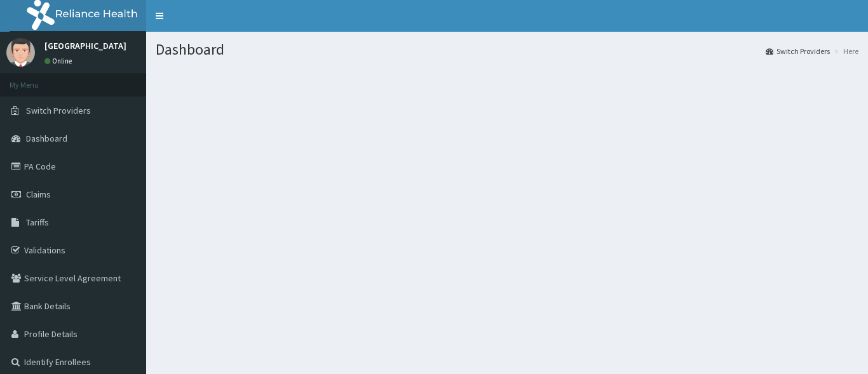 Image resolution: width=868 pixels, height=374 pixels. Describe the element at coordinates (59, 111) in the screenshot. I see `span: Switch Providers` at that location.